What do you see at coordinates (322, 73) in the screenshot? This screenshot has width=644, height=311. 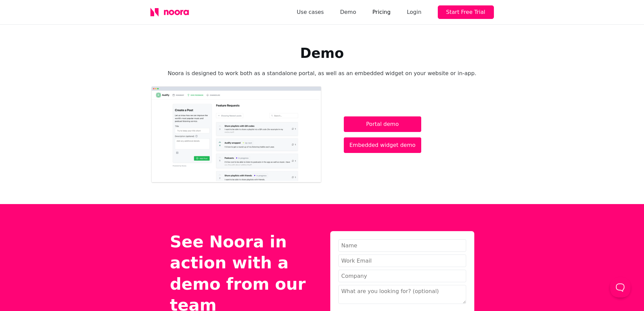 I see `p: Noora is designed to work both as a standalone portal, as well as an embedded widget on your webs...` at bounding box center [322, 73].